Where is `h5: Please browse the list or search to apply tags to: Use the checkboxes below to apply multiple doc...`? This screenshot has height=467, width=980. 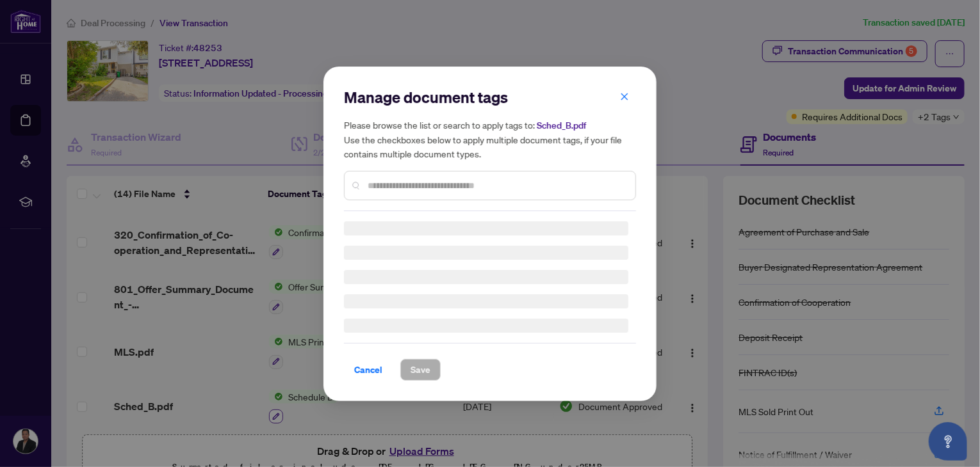
h5: Please browse the list or search to apply tags to: Use the checkboxes below to apply multiple doc... is located at coordinates (490, 139).